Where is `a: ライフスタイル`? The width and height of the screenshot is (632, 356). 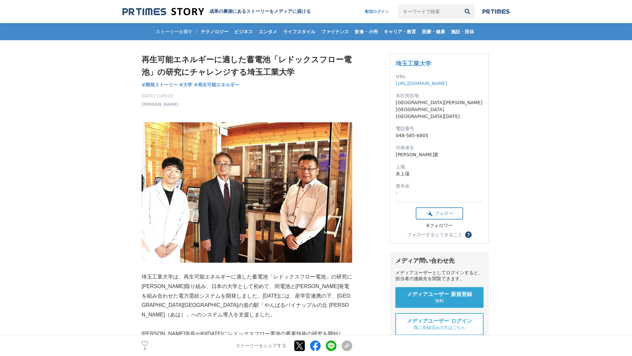 a: ライフスタイル is located at coordinates (299, 32).